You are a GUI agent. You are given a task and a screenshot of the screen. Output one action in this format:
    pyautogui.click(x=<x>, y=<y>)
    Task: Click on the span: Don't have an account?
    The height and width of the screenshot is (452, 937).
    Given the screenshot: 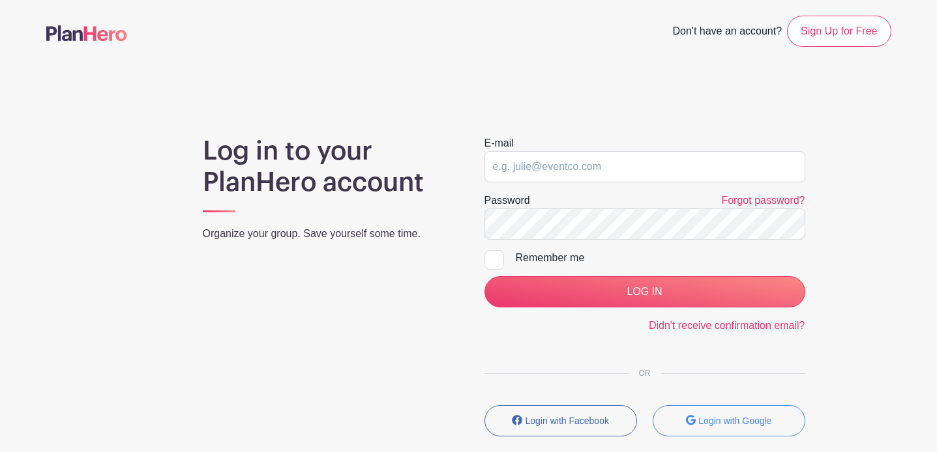 What is the action you would take?
    pyautogui.click(x=727, y=33)
    